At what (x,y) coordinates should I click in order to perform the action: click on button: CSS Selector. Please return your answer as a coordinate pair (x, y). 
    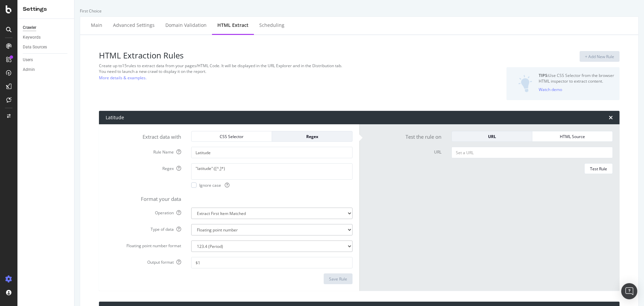
    Looking at the image, I should click on (231, 136).